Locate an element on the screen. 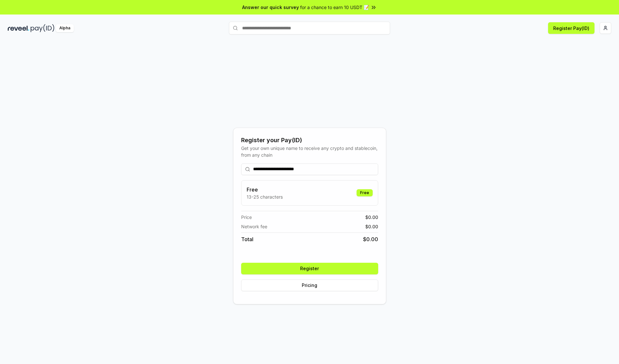  div: Register your Pay(ID) is located at coordinates (309, 140).